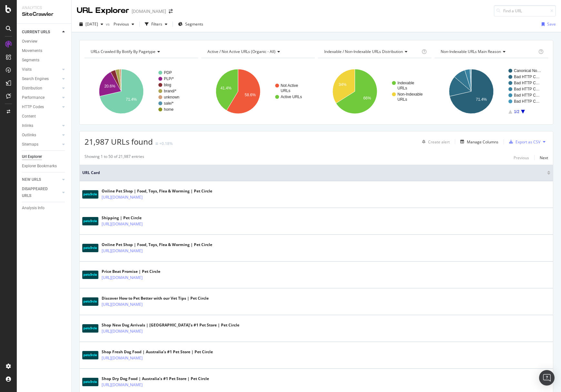 The width and height of the screenshot is (561, 392). I want to click on div: URL Explorer, so click(103, 11).